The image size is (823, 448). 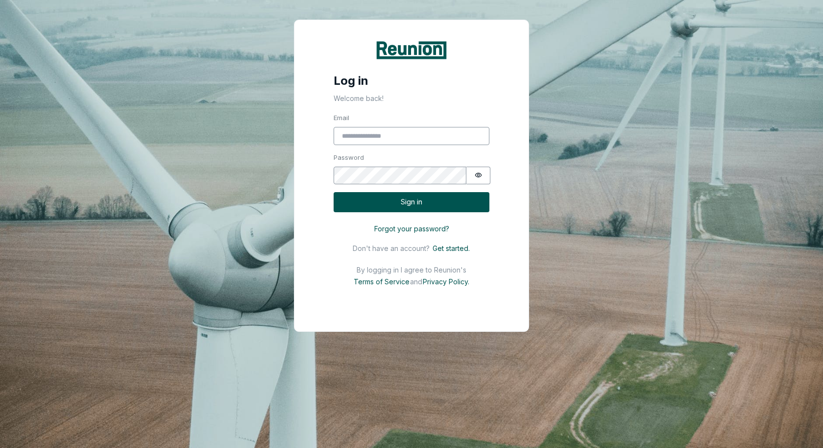 I want to click on label: Password, so click(x=412, y=158).